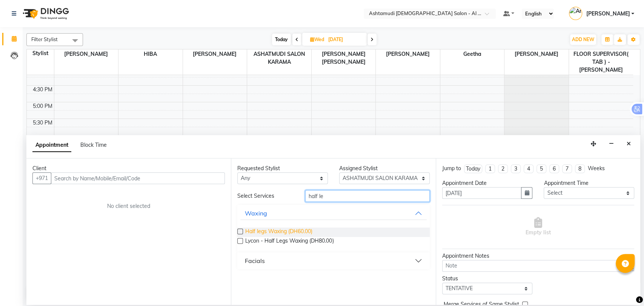 The width and height of the screenshot is (644, 306). What do you see at coordinates (42, 106) in the screenshot?
I see `div: 5:00 PM` at bounding box center [42, 106].